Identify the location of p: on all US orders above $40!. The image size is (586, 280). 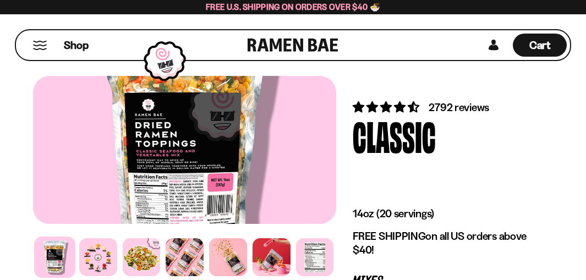
(445, 243).